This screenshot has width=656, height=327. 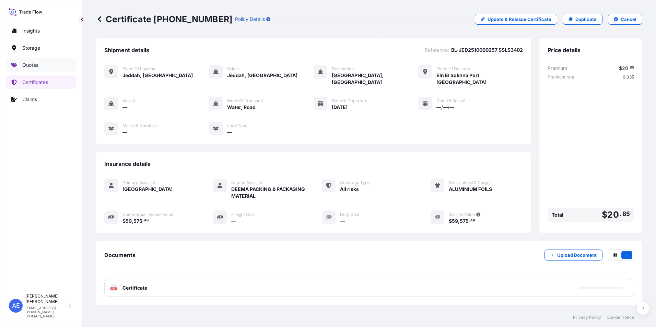 What do you see at coordinates (41, 31) in the screenshot?
I see `a: Insights` at bounding box center [41, 31].